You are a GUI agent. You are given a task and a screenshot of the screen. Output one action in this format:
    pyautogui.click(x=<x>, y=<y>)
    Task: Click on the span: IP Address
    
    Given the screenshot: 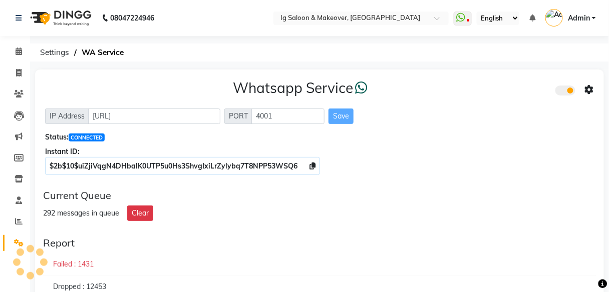 What is the action you would take?
    pyautogui.click(x=67, y=116)
    